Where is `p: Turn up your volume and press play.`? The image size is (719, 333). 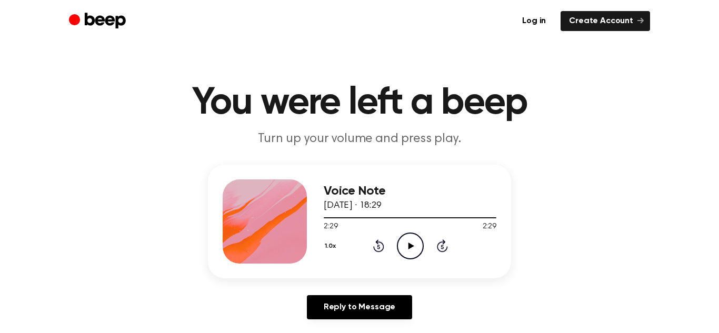 p: Turn up your volume and press play. is located at coordinates (359, 139).